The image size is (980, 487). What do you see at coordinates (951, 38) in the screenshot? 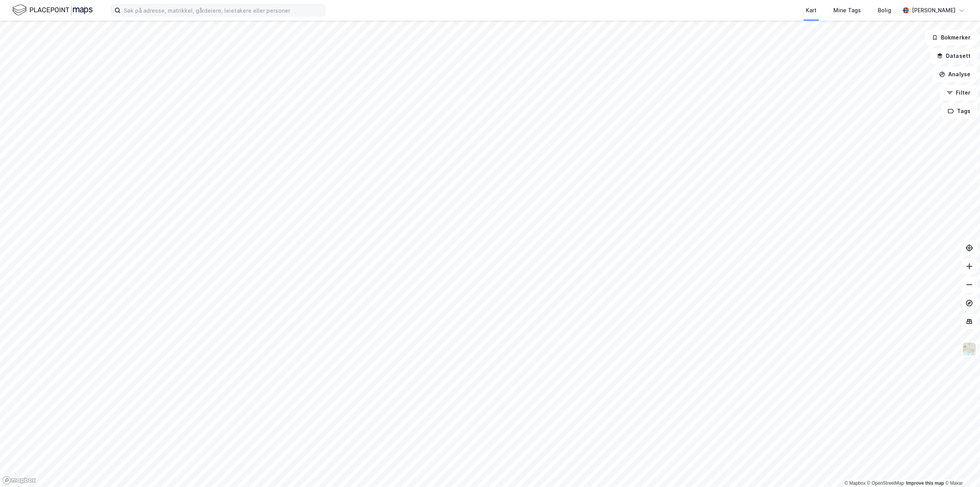
I see `button: Bokmerker` at bounding box center [951, 38].